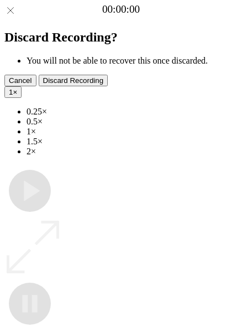  Describe the element at coordinates (20, 80) in the screenshot. I see `button: Cancel` at that location.